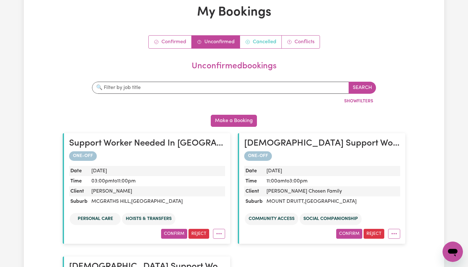 The image size is (468, 267). What do you see at coordinates (220, 88) in the screenshot?
I see `input: 🔍 Filter by job title` at bounding box center [220, 88].